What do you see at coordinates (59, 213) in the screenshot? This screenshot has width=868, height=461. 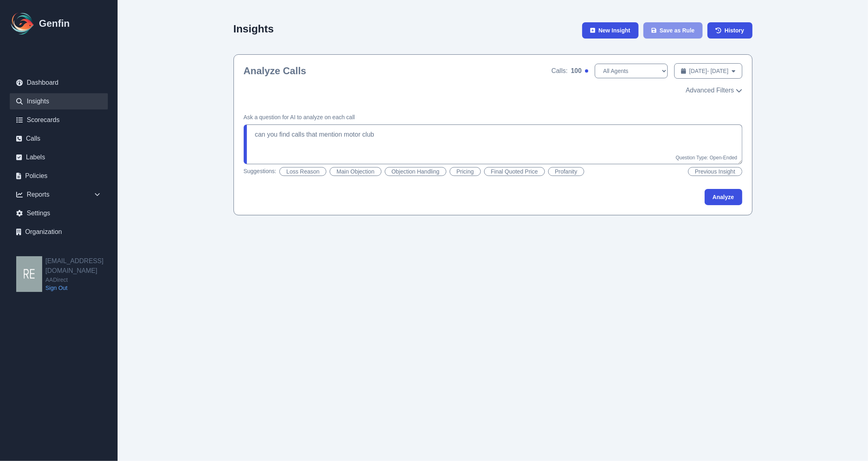 I see `a: Settings` at bounding box center [59, 213].